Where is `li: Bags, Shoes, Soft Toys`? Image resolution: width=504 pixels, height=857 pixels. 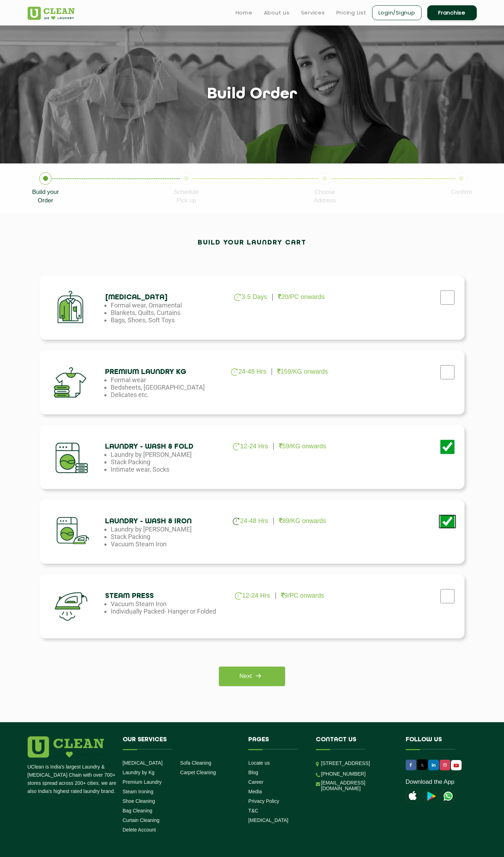
li: Bags, Shoes, Soft Toys is located at coordinates (168, 319).